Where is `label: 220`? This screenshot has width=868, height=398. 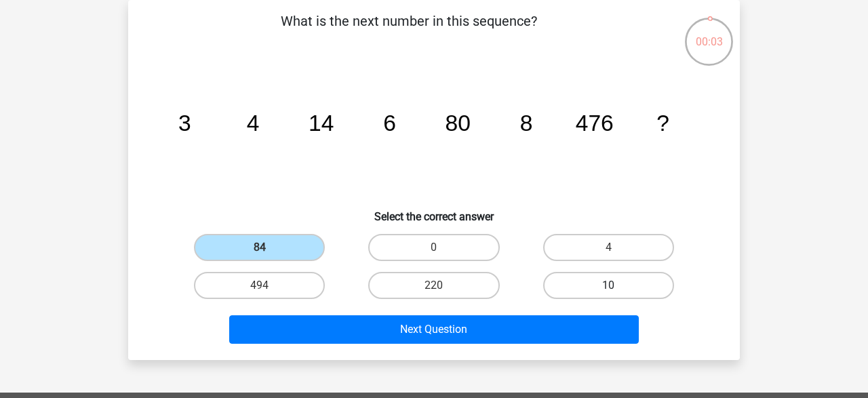 label: 220 is located at coordinates (433, 285).